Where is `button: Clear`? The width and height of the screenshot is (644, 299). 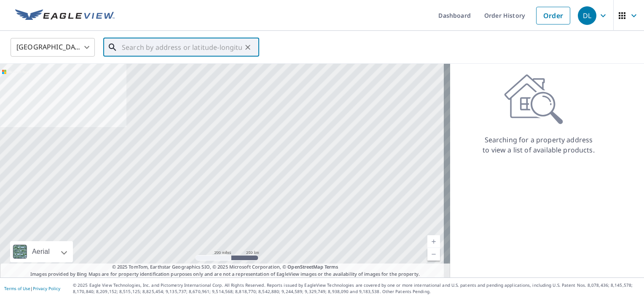 button: Clear is located at coordinates (248, 47).